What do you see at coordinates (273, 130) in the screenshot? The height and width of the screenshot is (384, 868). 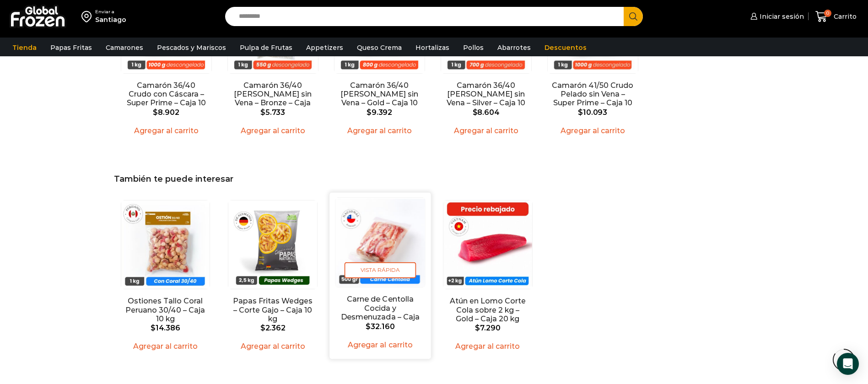 I see `a: Agregar al carrito: “Camarón 36/40 Crudo Pelado sin Vena - Bronze - Caja 10 kg”` at bounding box center [273, 130].